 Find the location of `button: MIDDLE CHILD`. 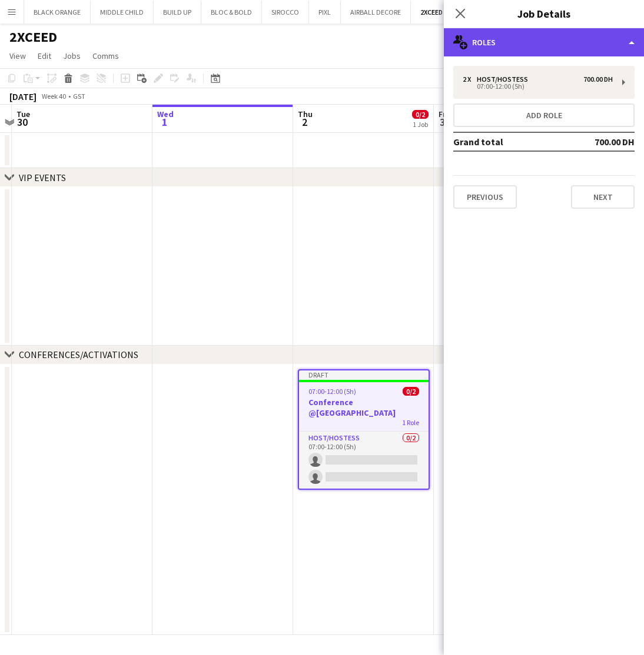

button: MIDDLE CHILD is located at coordinates (122, 12).